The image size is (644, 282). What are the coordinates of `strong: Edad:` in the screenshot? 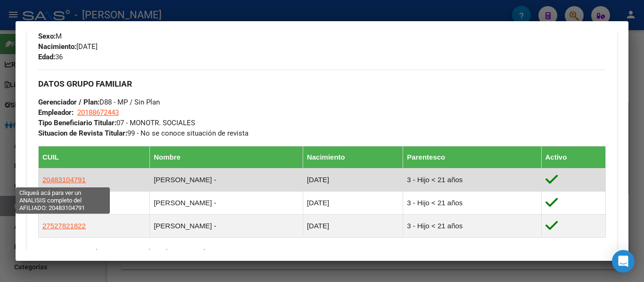 It's located at (46, 57).